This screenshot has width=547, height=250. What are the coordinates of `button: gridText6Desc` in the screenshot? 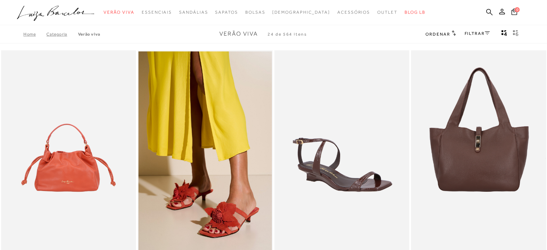 It's located at (515, 34).